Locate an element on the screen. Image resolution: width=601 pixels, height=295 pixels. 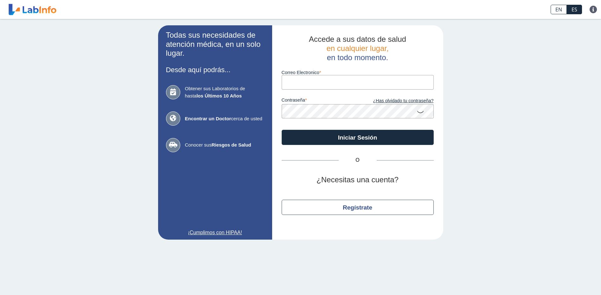
span: en todo momento. is located at coordinates (357, 57).